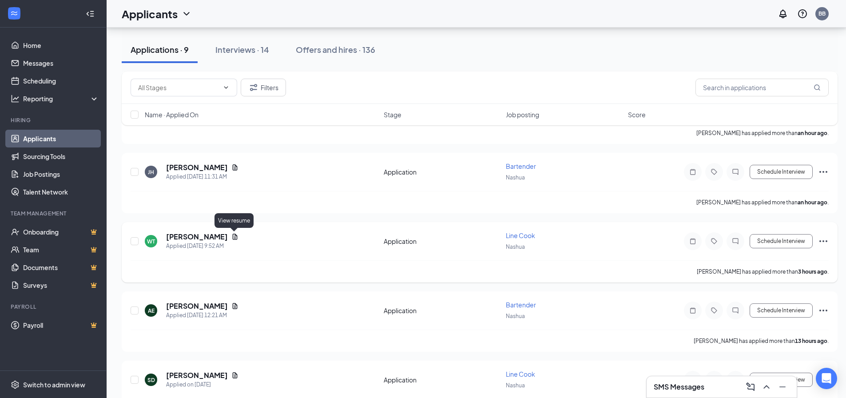  I want to click on div: Switch to admin view, so click(54, 385).